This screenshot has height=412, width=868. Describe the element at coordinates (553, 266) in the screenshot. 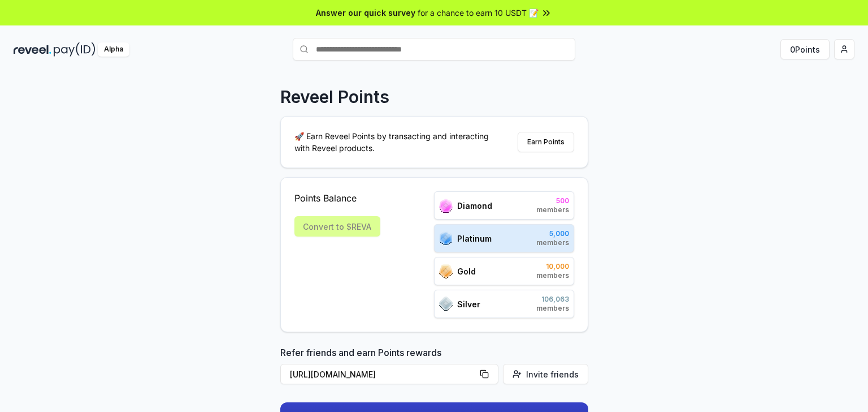

I see `span: 10,000` at that location.